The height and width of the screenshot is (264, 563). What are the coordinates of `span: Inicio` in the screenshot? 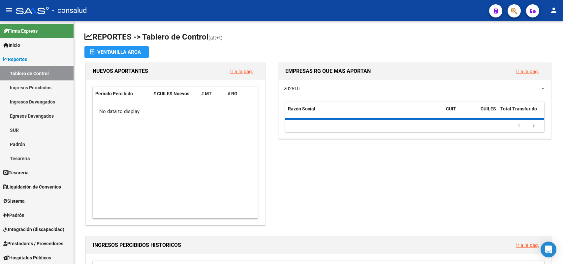 It's located at (12, 45).